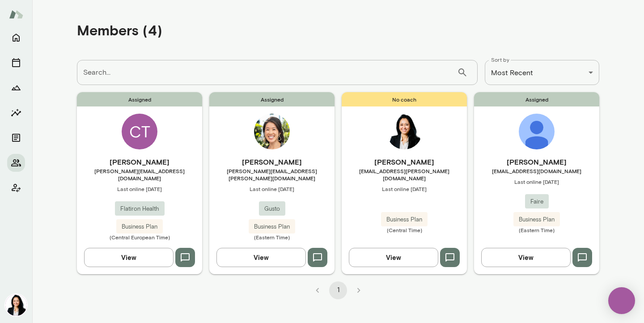 This screenshot has width=644, height=323. I want to click on h4: Members (4), so click(119, 30).